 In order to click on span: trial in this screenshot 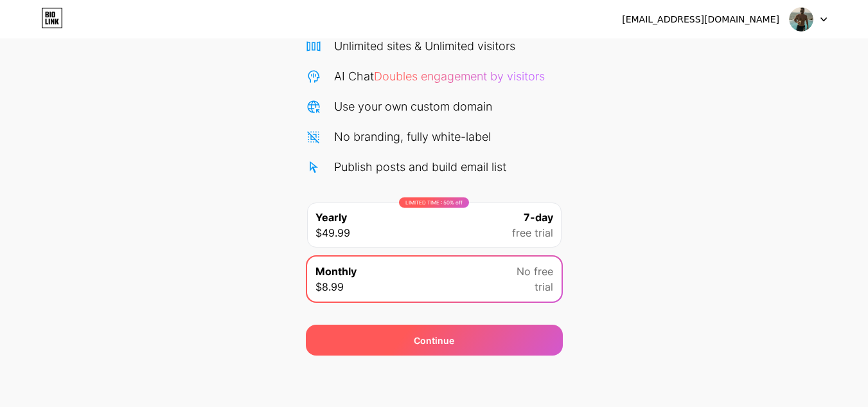, I will do `click(544, 287)`.